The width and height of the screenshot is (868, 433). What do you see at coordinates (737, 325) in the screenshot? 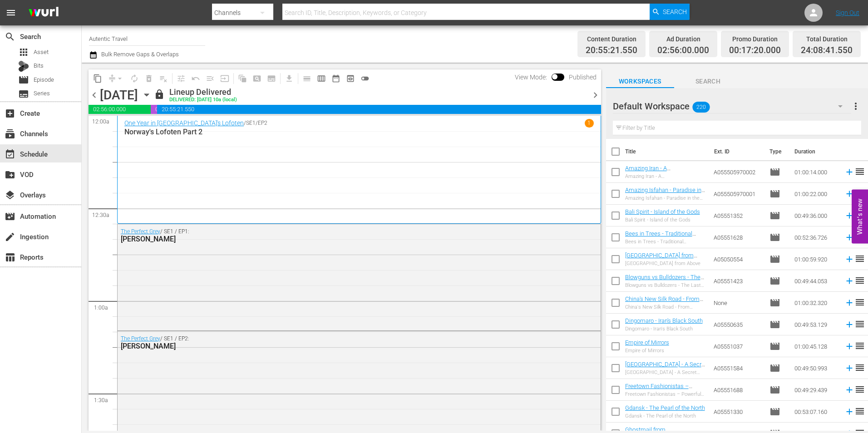
I see `td: A05550635` at bounding box center [737, 325].